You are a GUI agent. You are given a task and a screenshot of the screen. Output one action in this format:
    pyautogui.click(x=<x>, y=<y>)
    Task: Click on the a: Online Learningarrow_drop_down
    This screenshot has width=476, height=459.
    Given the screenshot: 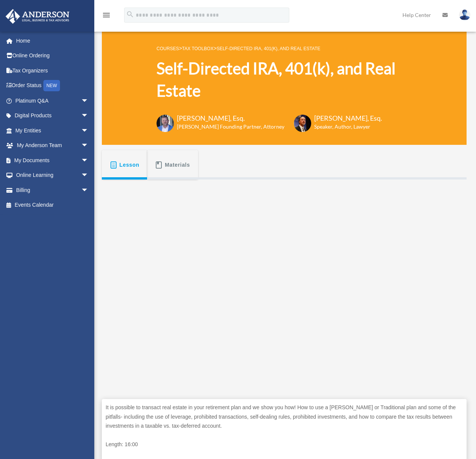 What is the action you would take?
    pyautogui.click(x=52, y=175)
    